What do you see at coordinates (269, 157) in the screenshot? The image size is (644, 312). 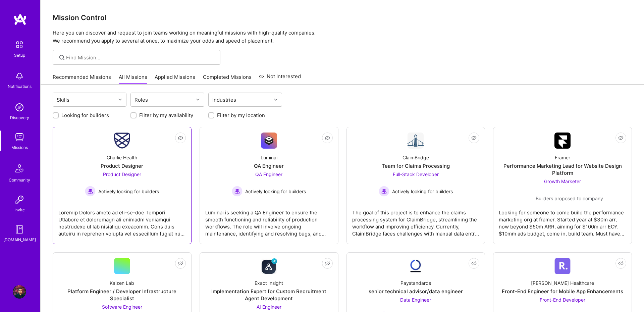 I see `div: Luminai` at bounding box center [269, 157].